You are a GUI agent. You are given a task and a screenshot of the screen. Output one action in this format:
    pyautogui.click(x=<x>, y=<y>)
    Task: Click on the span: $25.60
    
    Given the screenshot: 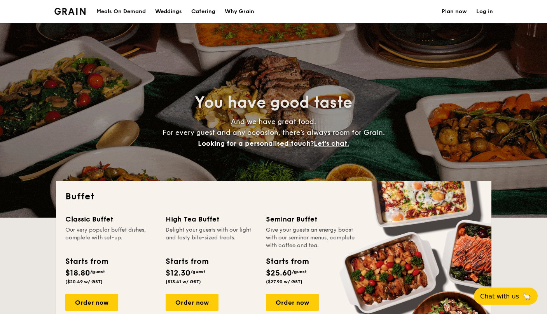 What is the action you would take?
    pyautogui.click(x=279, y=273)
    